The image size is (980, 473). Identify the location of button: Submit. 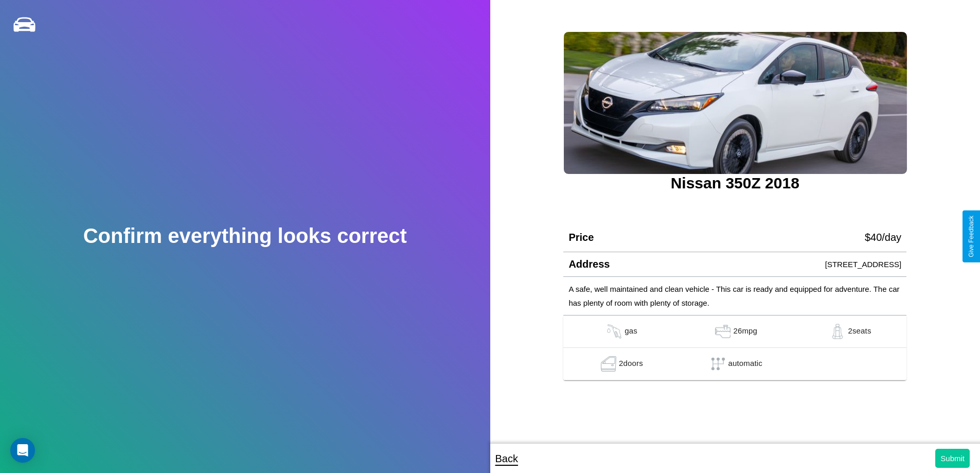
(952, 458).